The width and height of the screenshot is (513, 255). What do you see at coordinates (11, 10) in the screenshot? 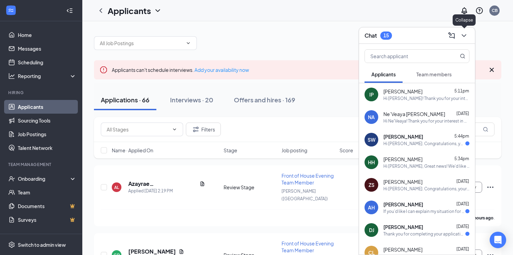
I see `svg: WorkstreamLogo` at bounding box center [11, 10].